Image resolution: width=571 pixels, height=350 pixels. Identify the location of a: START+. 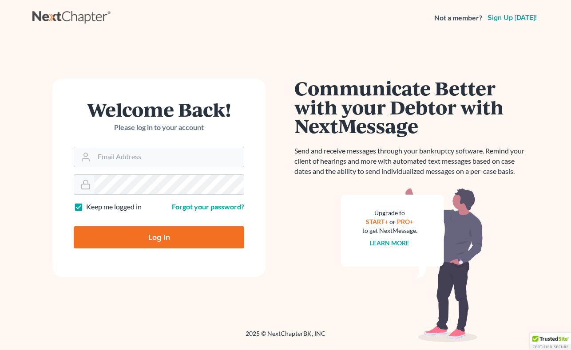
(377, 222).